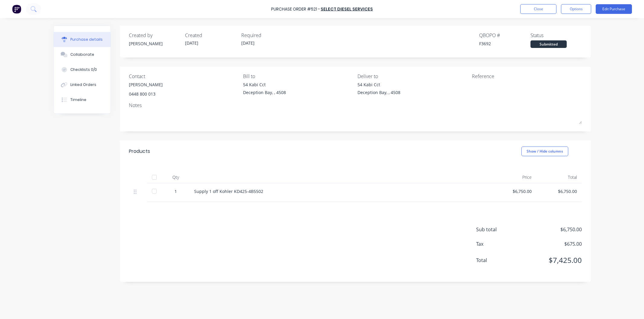  I want to click on button: Linked Orders, so click(82, 85).